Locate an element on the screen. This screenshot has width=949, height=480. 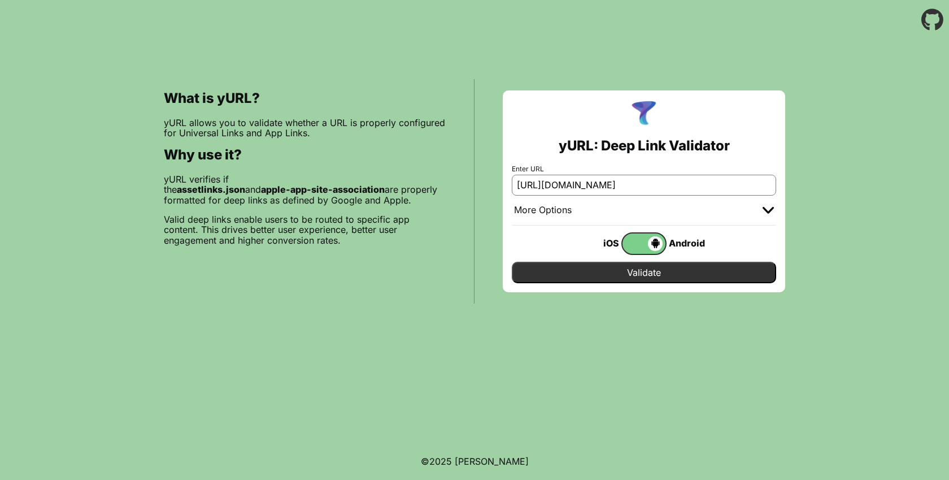
input: Validate is located at coordinates (644, 272).